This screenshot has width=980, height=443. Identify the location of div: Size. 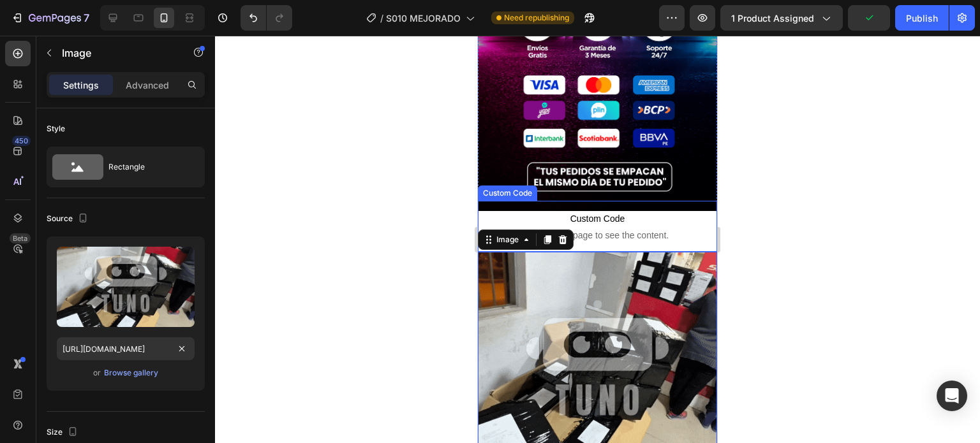
(63, 432).